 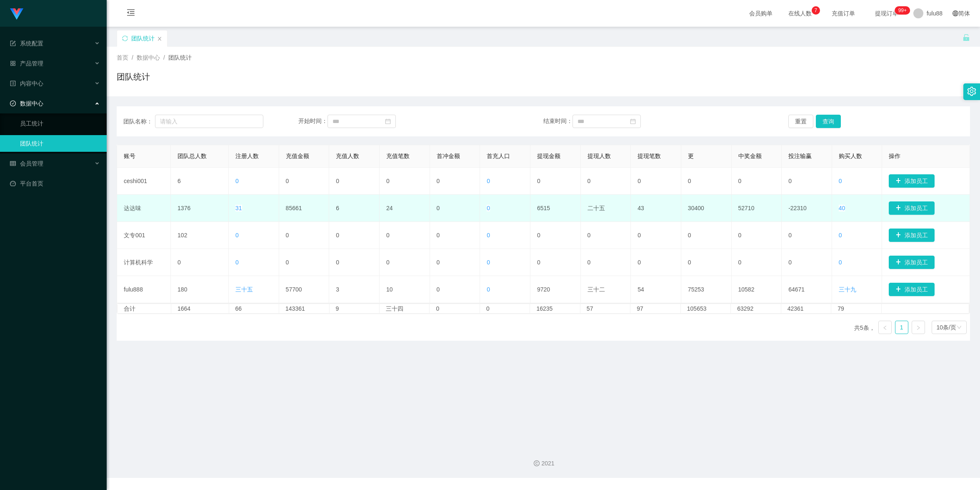 What do you see at coordinates (32, 103) in the screenshot?
I see `font: 数据中心` at bounding box center [32, 103].